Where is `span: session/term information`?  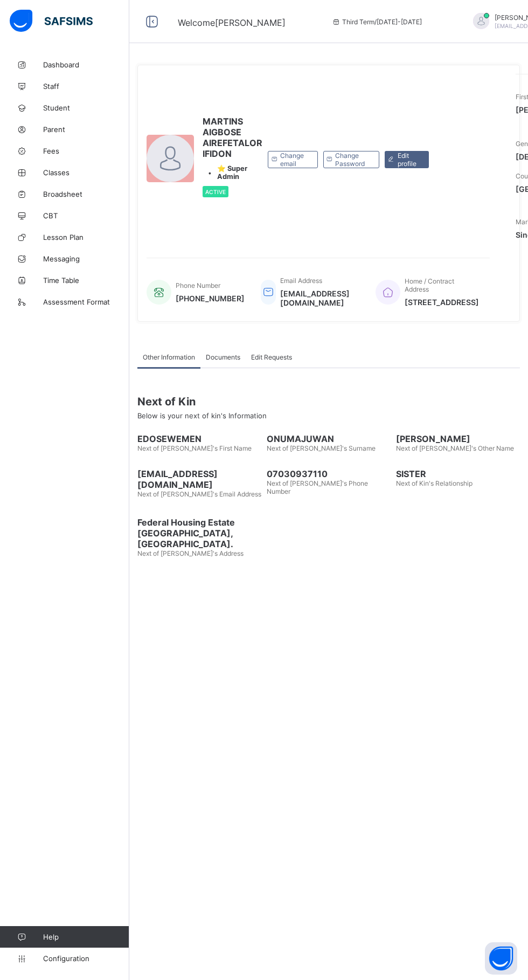
span: session/term information is located at coordinates (376, 22).